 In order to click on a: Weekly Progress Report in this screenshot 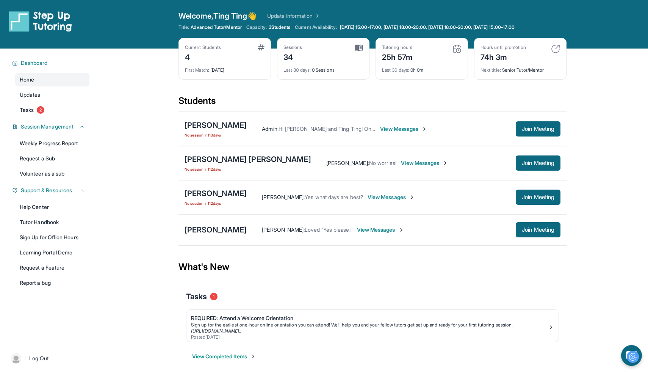, I will do `click(52, 143)`.